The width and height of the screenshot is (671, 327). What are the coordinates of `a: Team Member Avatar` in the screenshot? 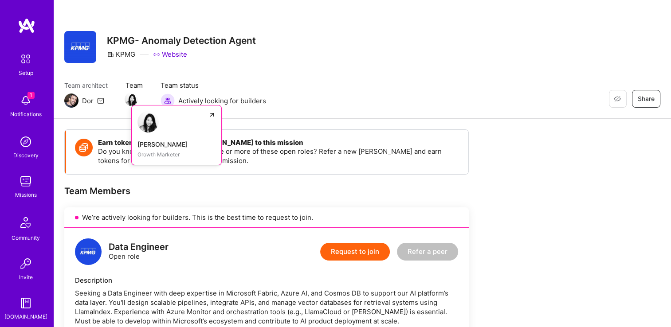 It's located at (131, 99).